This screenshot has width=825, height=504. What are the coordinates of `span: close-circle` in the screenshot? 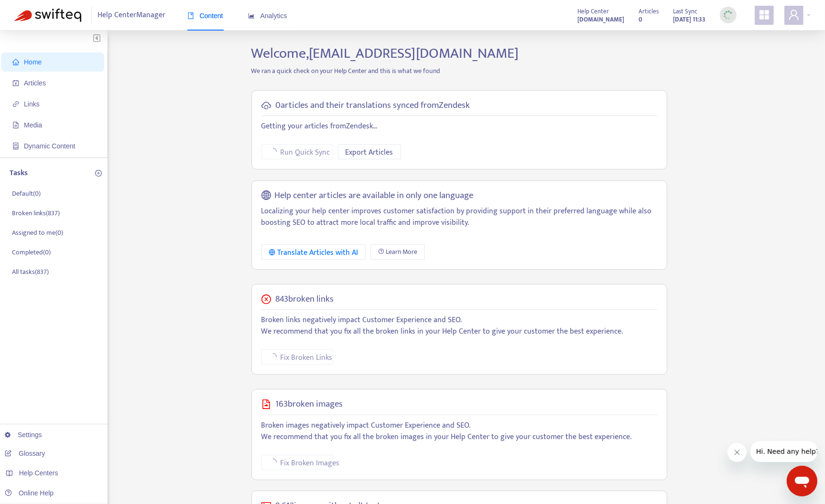 It's located at (266, 299).